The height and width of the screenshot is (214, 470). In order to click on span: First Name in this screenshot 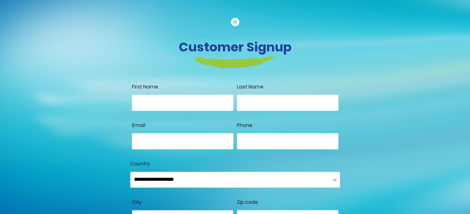, I will do `click(145, 87)`.